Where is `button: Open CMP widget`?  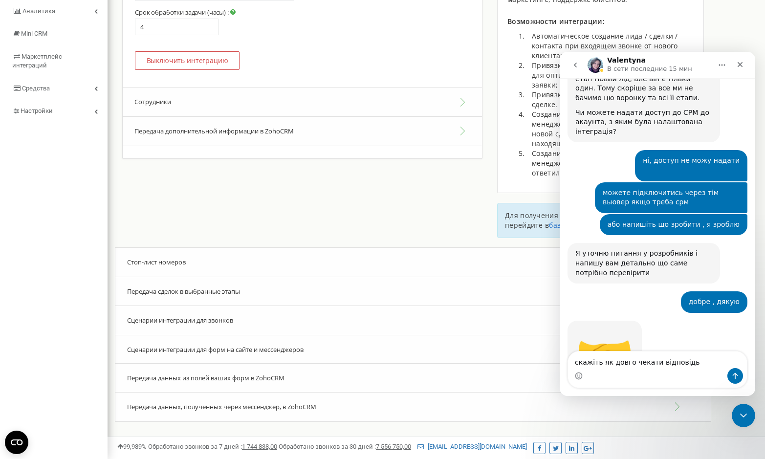 button: Open CMP widget is located at coordinates (17, 443).